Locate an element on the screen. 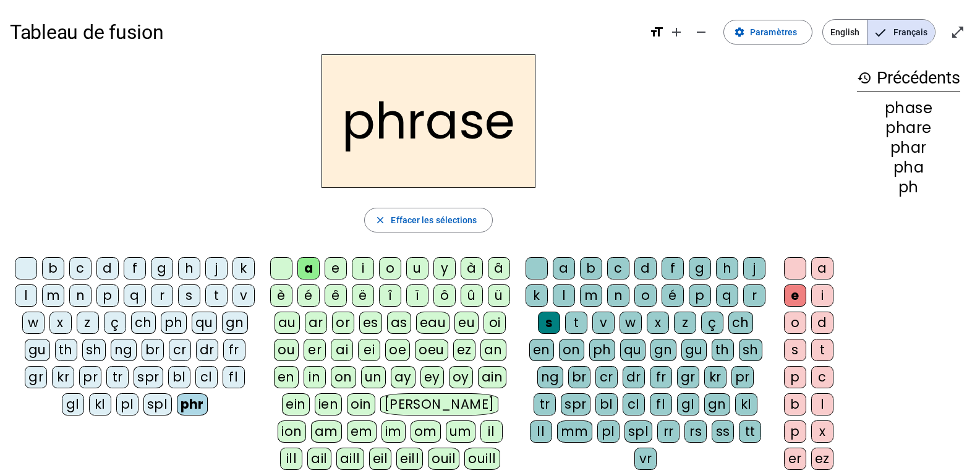  div: l is located at coordinates (564, 296).